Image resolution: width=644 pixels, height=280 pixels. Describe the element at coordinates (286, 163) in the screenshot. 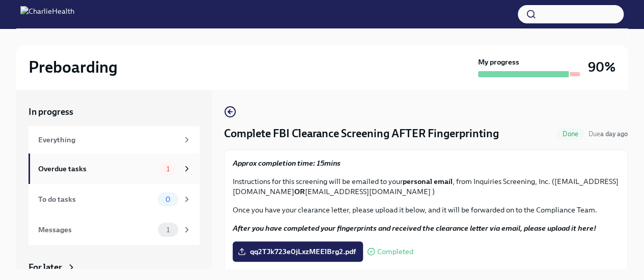

I see `strong: Approx completion time: 15mins` at that location.